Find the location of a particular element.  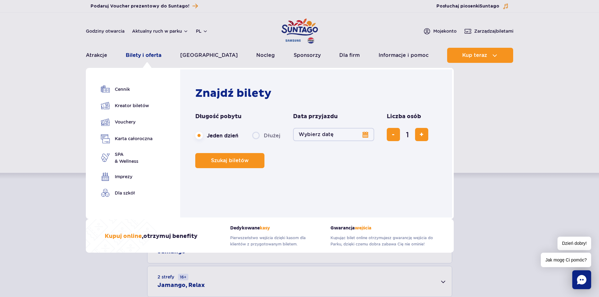

span: Szukaj biletów is located at coordinates (230, 161).